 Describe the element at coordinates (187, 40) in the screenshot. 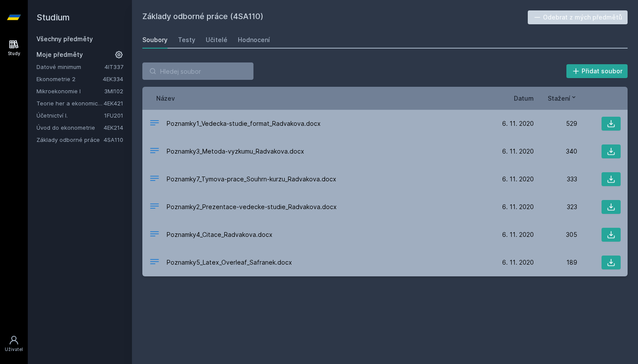

I see `div: Testy` at that location.